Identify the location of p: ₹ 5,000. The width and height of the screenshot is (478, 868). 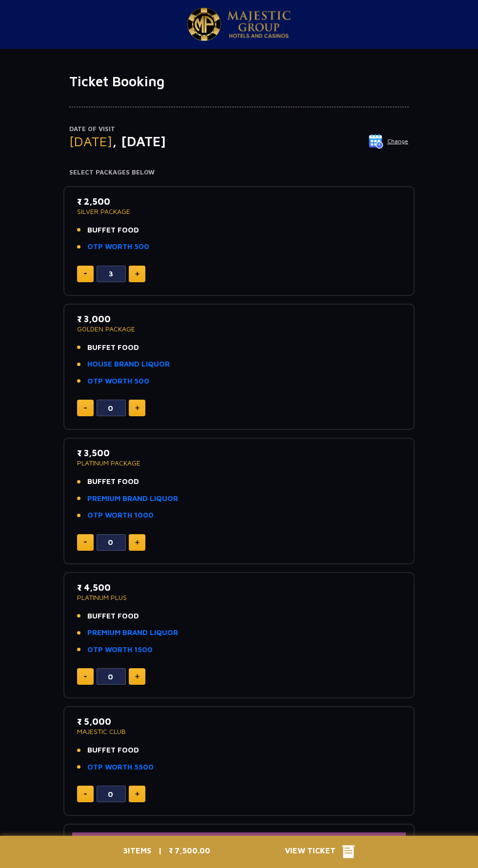
(239, 722).